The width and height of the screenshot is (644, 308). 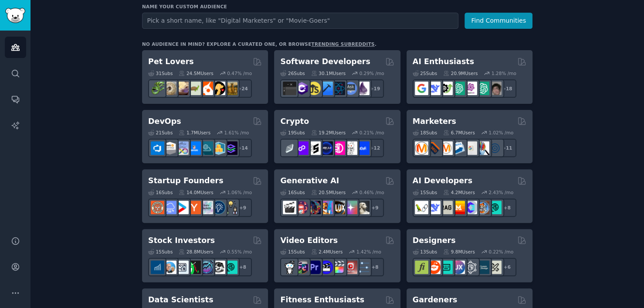 What do you see at coordinates (157, 88) in the screenshot?
I see `img: herpetology` at bounding box center [157, 88].